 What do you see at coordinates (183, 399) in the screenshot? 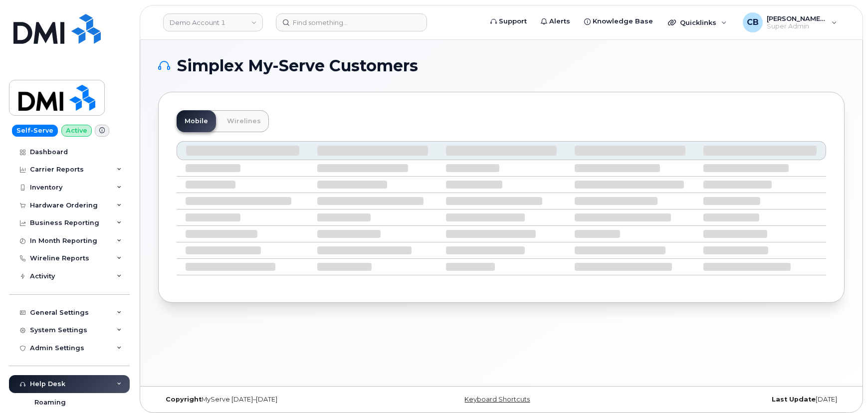
I see `strong: Copyright` at bounding box center [183, 399].